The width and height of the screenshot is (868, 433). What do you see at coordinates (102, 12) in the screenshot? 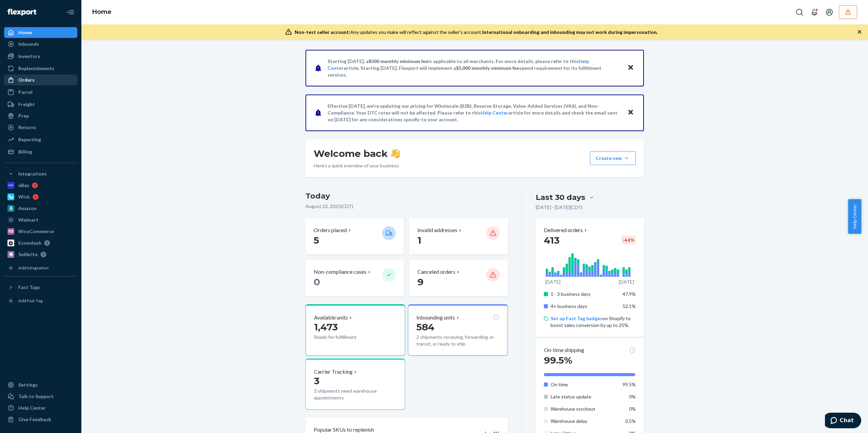
I see `ol: breadcrumbs` at bounding box center [102, 12].